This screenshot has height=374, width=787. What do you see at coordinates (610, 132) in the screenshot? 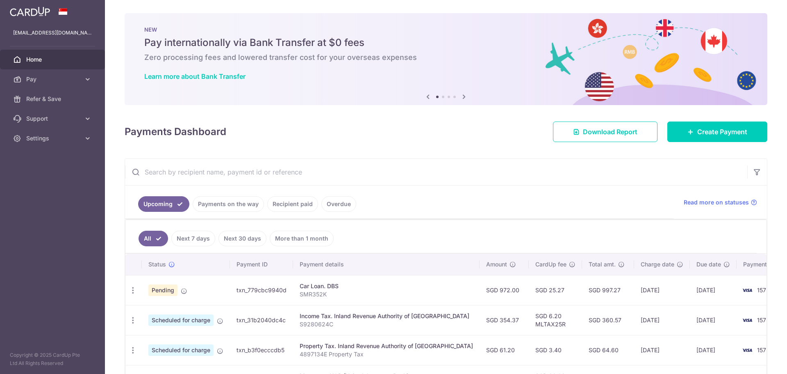
I see `span: Download Report` at bounding box center [610, 132].